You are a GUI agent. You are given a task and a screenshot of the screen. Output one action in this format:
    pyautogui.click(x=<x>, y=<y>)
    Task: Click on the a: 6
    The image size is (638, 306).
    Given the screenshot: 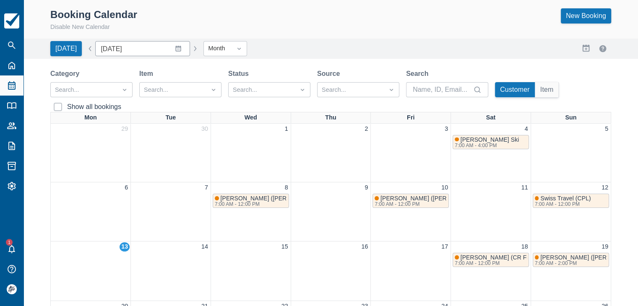 What is the action you would take?
    pyautogui.click(x=126, y=188)
    